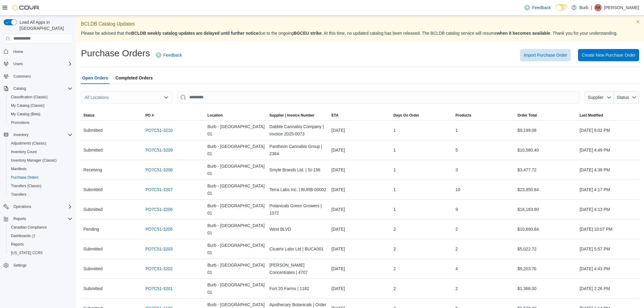  What do you see at coordinates (40, 160) in the screenshot?
I see `button: Inventory Manager (Classic)` at bounding box center [40, 160].